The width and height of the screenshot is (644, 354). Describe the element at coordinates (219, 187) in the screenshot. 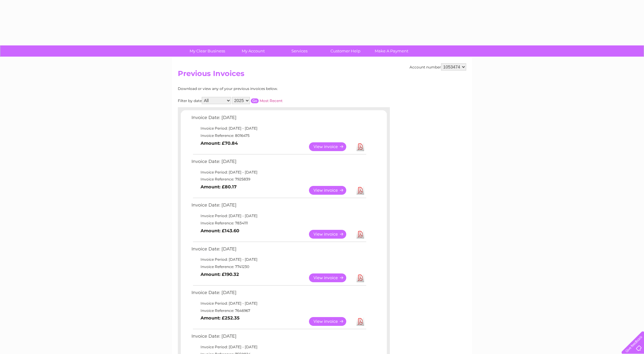

I see `b: Amount: £80.17` at that location.